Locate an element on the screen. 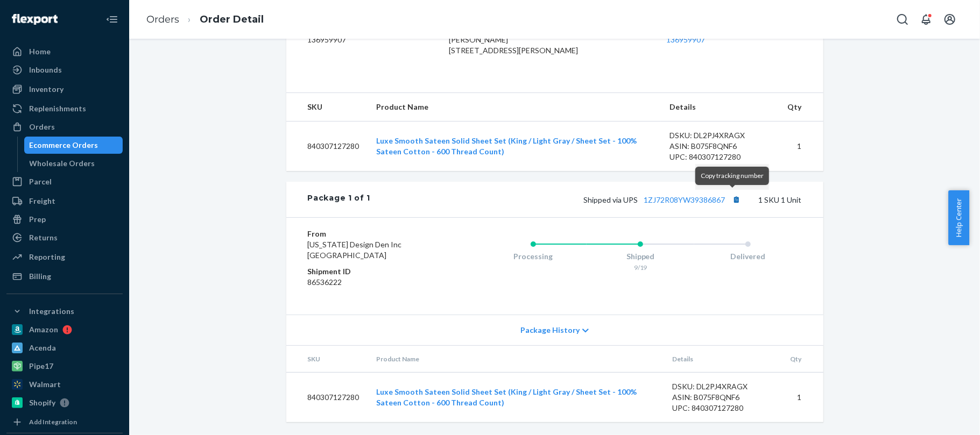 Image resolution: width=980 pixels, height=435 pixels. div: Billing is located at coordinates (40, 276).